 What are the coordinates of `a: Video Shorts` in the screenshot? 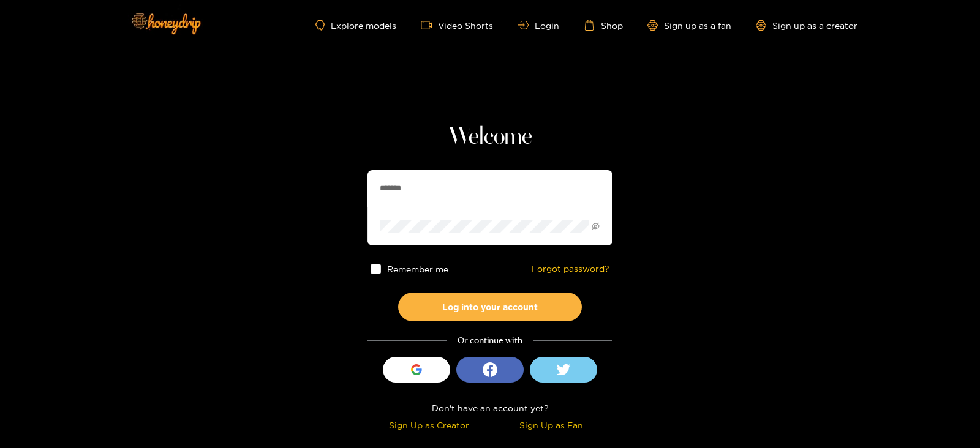 It's located at (457, 25).